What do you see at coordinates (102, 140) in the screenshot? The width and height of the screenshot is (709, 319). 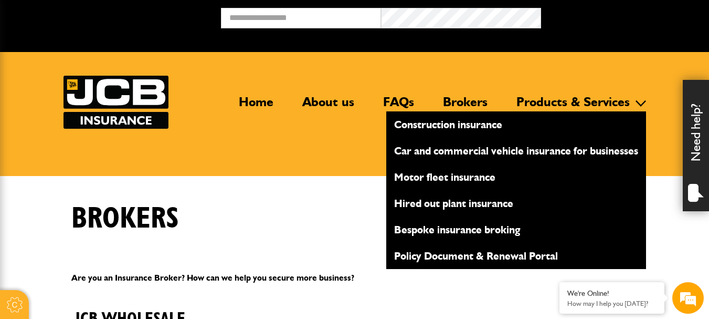 I see `input: Enter your email address` at bounding box center [102, 140].